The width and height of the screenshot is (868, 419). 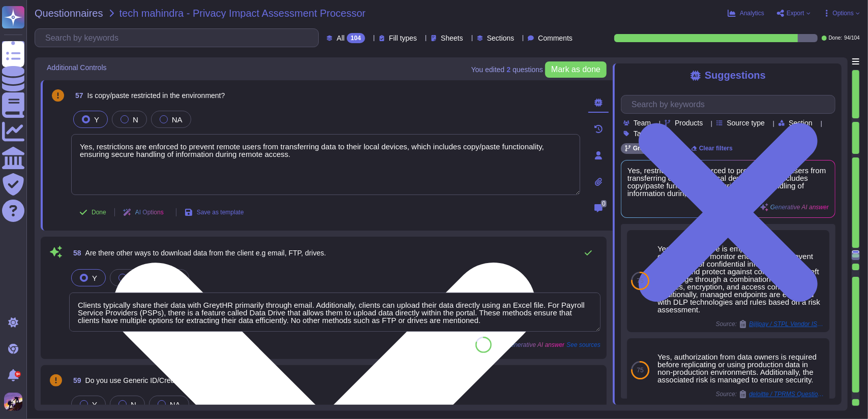 I want to click on span: Analytics, so click(x=751, y=14).